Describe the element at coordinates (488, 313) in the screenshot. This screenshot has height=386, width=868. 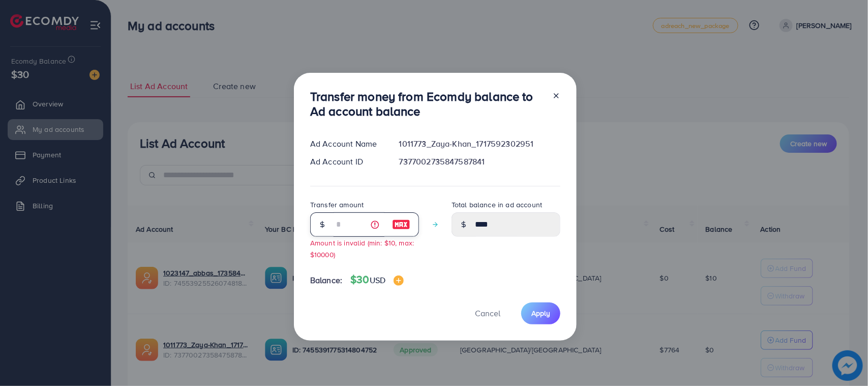
I see `span: Cancel` at that location.